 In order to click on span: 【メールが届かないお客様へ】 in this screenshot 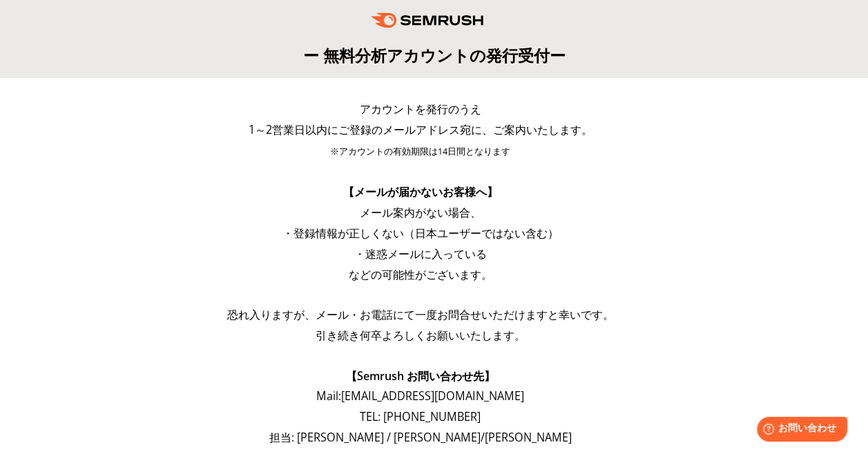, I will do `click(421, 192)`.